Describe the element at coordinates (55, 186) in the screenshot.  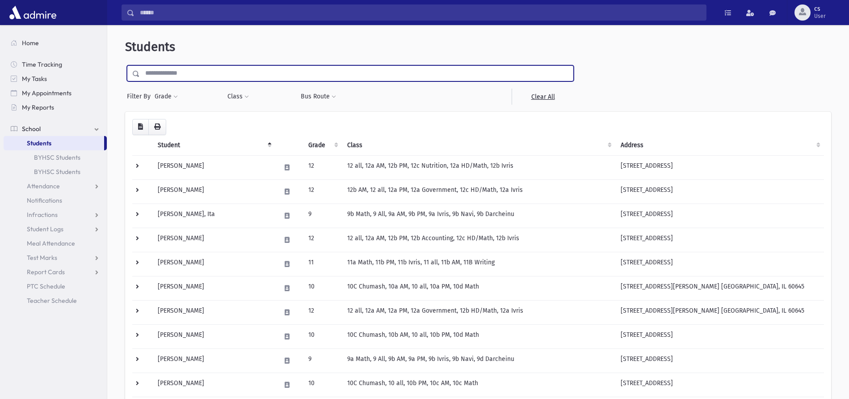
I see `a: Attendance` at that location.